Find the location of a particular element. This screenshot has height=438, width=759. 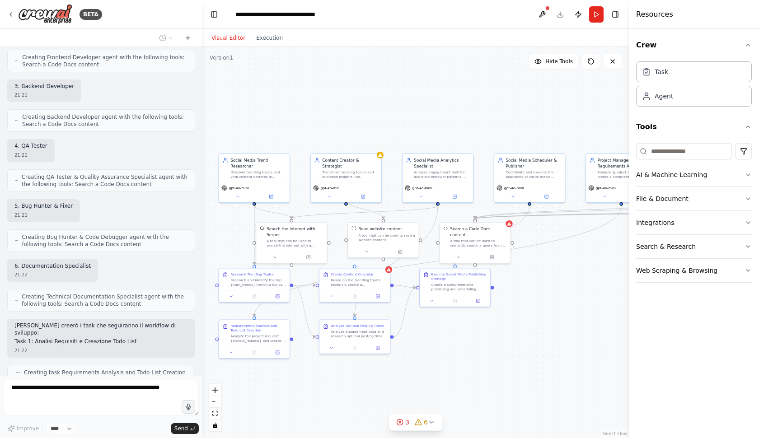

div: Discover trending topics and viral content patterns in {industry} to generate fresh, engaging soc... is located at coordinates (258, 174).